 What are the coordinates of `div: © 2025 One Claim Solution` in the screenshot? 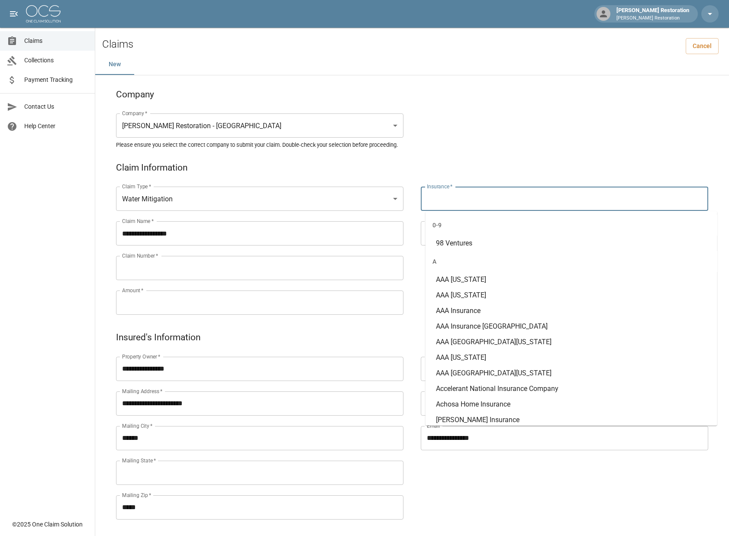 It's located at (47, 524).